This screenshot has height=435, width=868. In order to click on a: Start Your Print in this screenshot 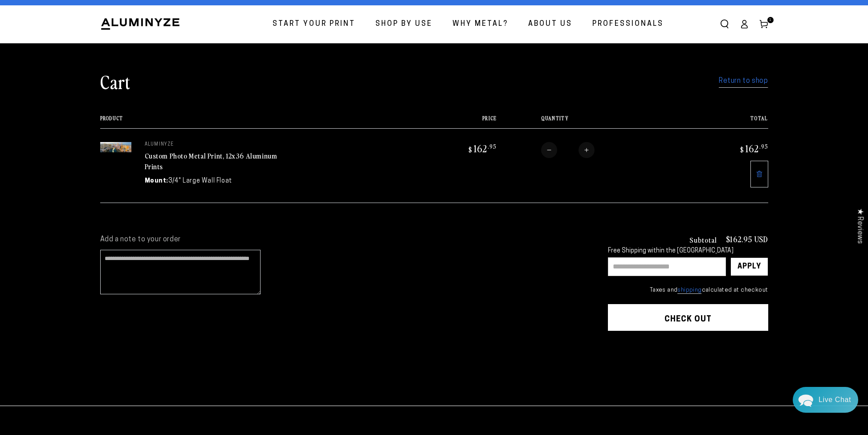, I will do `click(314, 24)`.